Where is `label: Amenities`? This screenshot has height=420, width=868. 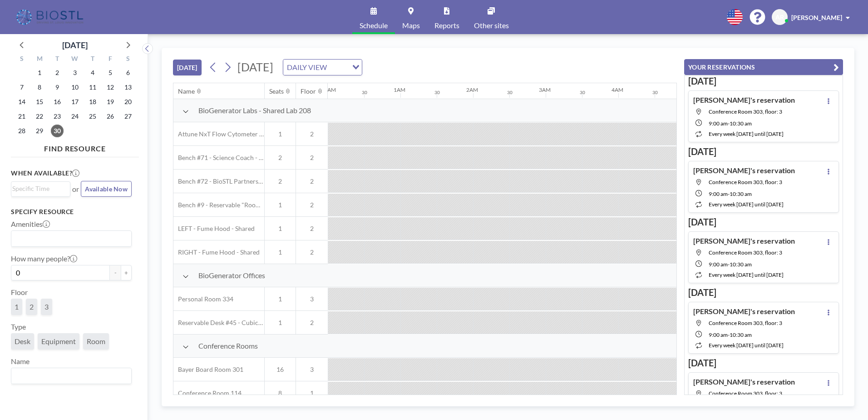
label: Amenities is located at coordinates (30, 224).